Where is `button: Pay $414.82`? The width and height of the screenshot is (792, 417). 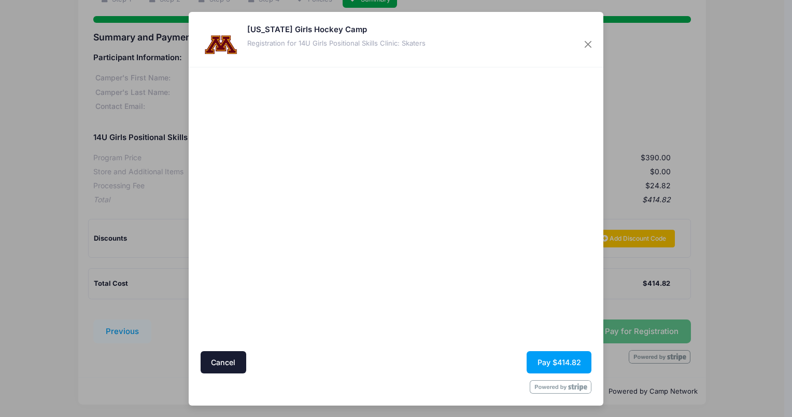
button: Pay $414.82 is located at coordinates (559, 362).